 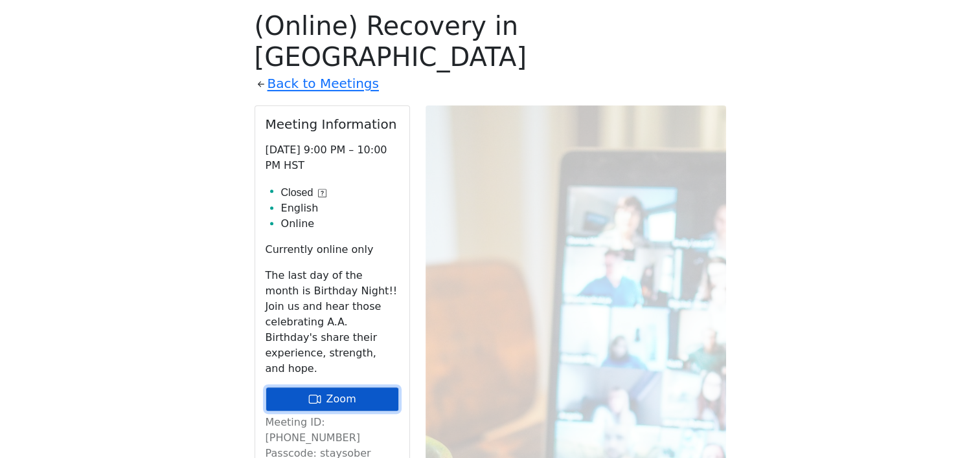 I want to click on span: Closed, so click(x=297, y=193).